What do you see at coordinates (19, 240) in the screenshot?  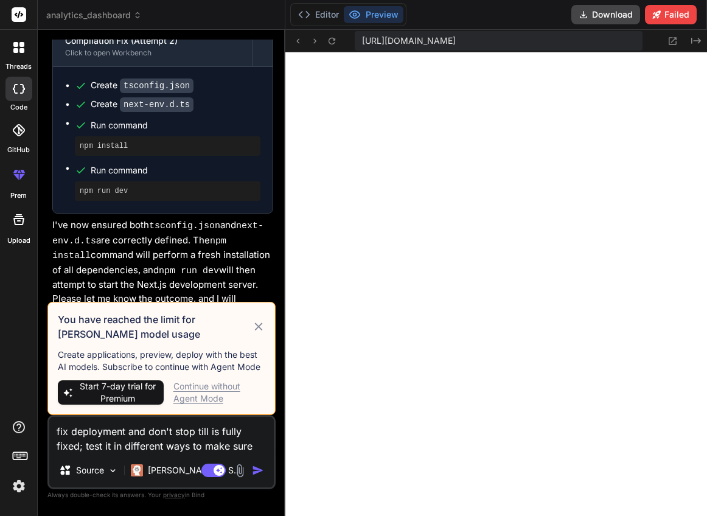 I see `label: Upload` at bounding box center [19, 240].